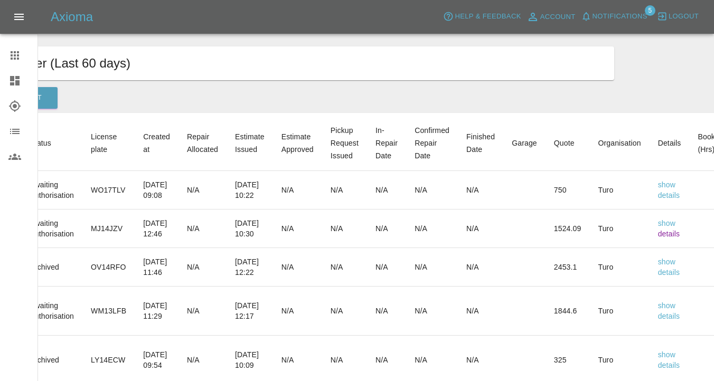 Image resolution: width=714 pixels, height=381 pixels. I want to click on span: Help & Feedback, so click(488, 16).